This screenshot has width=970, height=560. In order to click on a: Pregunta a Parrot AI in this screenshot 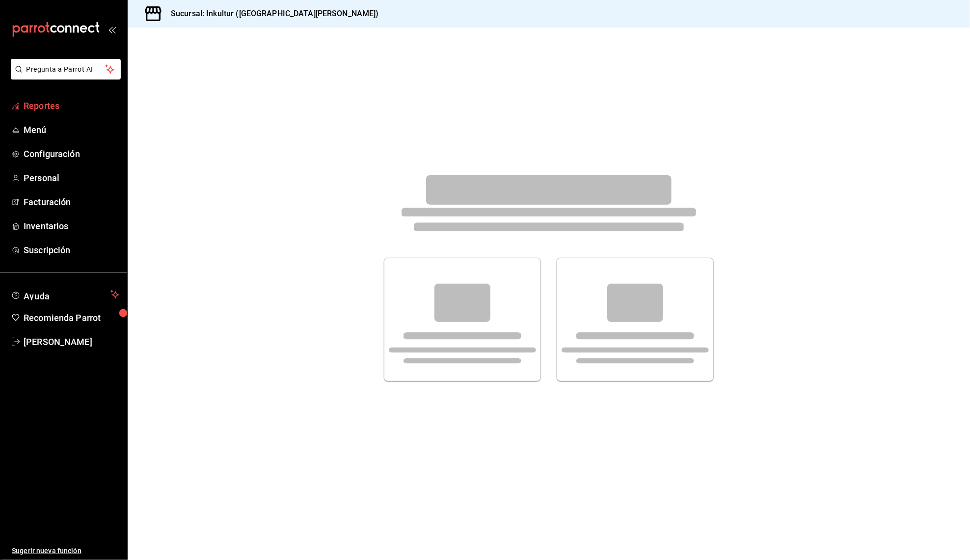, I will do `click(64, 76)`.